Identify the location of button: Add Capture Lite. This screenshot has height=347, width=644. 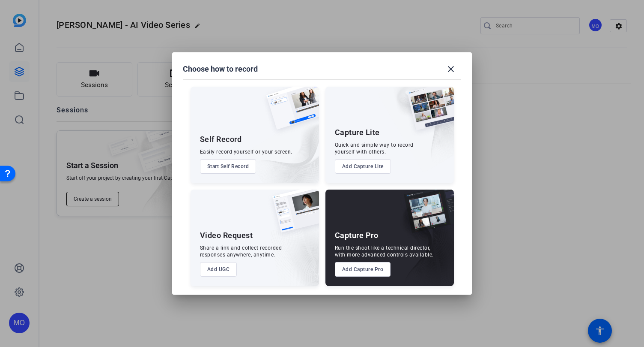
(363, 166).